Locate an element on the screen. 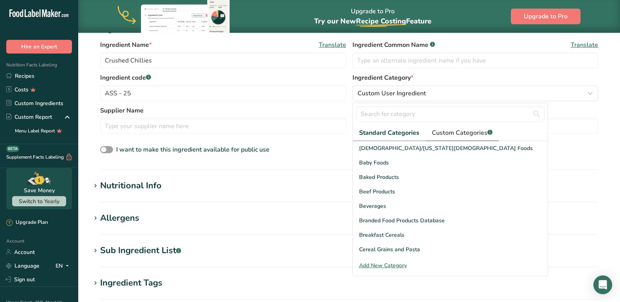 The width and height of the screenshot is (620, 302). div: Add New Category is located at coordinates (450, 266).